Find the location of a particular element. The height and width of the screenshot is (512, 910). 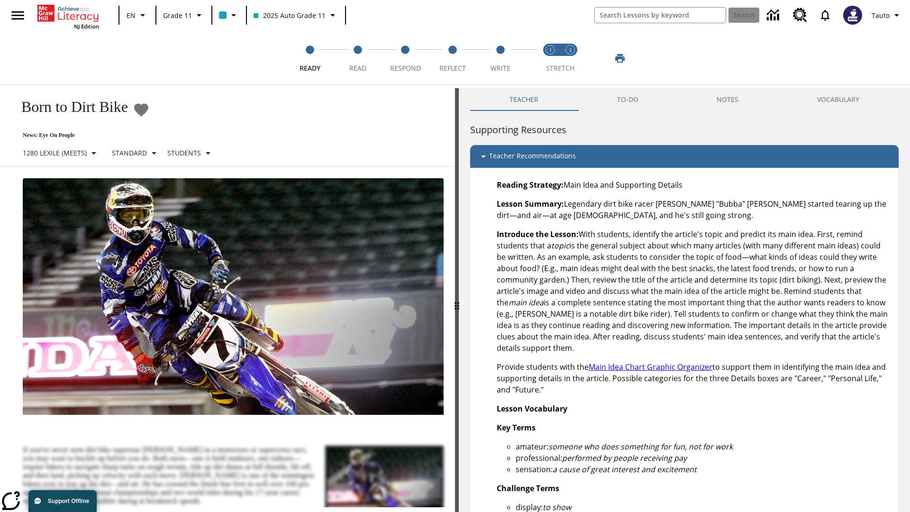

strong: Challenge Terms is located at coordinates (528, 488).